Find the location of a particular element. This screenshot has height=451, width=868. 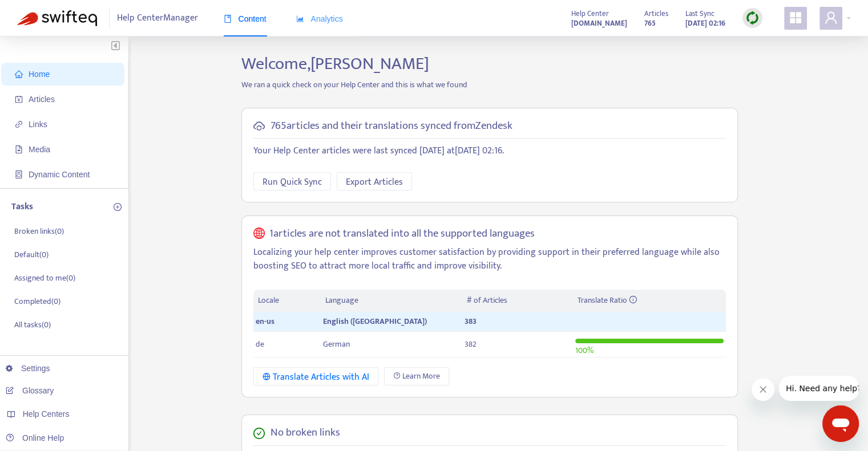

span: Learn More is located at coordinates (421, 376).